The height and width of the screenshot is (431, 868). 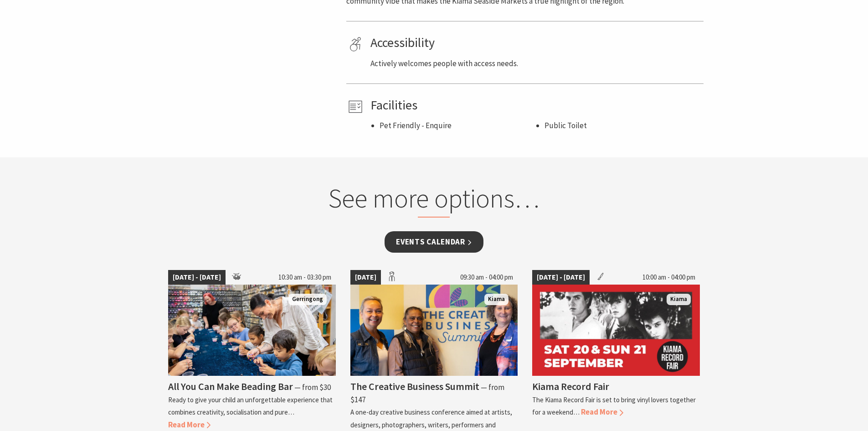 I want to click on p: The Kiama Record Fair is set to bring vinyl lovers together for a weekend…, so click(x=613, y=406).